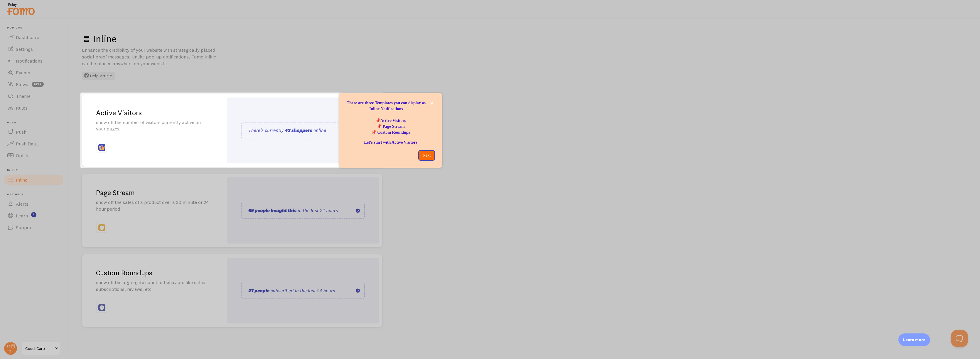  Describe the element at coordinates (915, 340) in the screenshot. I see `div: Learn more` at that location.